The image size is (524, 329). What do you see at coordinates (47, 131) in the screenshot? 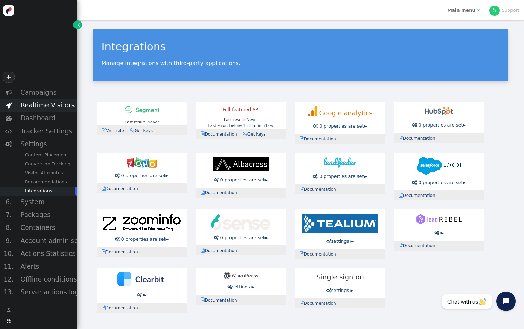
I see `div: Tracker Settings` at bounding box center [47, 131].